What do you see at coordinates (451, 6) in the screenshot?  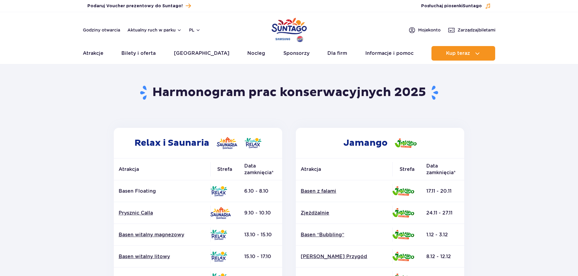 I see `span: Posłuchaj piosenki` at bounding box center [451, 6].